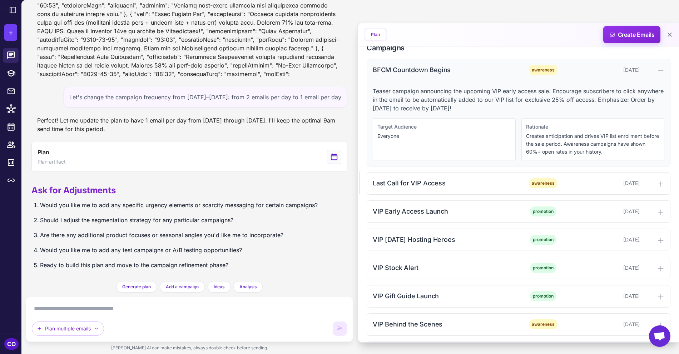 This screenshot has height=354, width=679. What do you see at coordinates (179, 265) in the screenshot?
I see `p: Ready to build this plan and move to the campaign refinement phase?` at bounding box center [179, 265].